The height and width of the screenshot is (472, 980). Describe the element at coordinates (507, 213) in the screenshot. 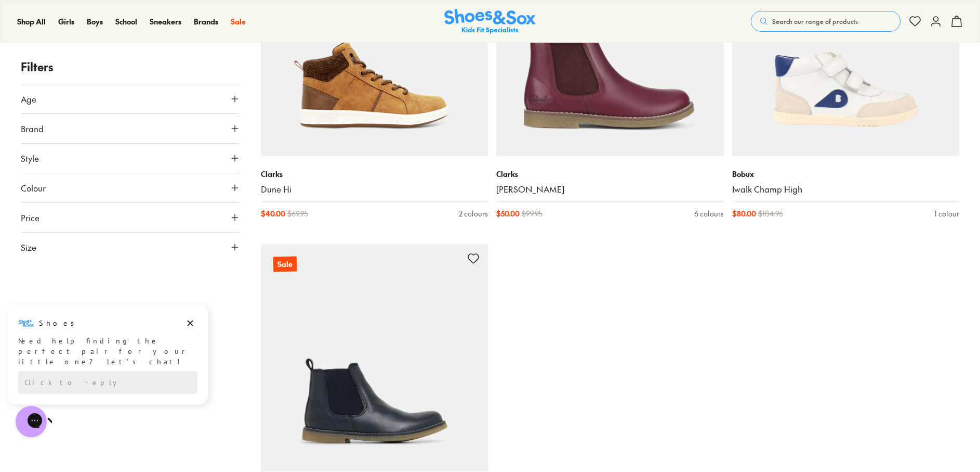

I see `span: $ 50.00` at that location.